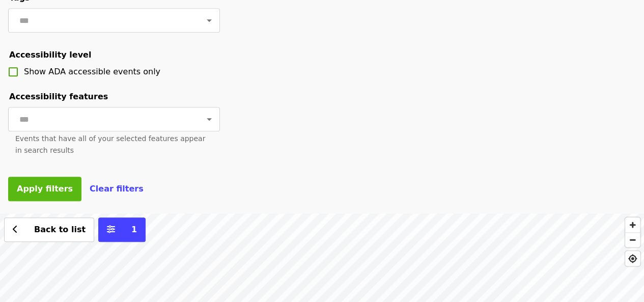 The image size is (644, 302). Describe the element at coordinates (111, 229) in the screenshot. I see `i: sliders-h icon` at that location.